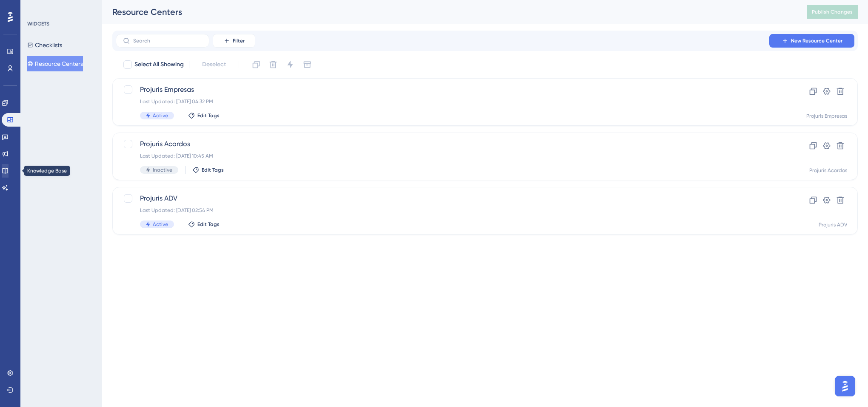 Image resolution: width=868 pixels, height=407 pixels. I want to click on span: Publish Changes, so click(833, 12).